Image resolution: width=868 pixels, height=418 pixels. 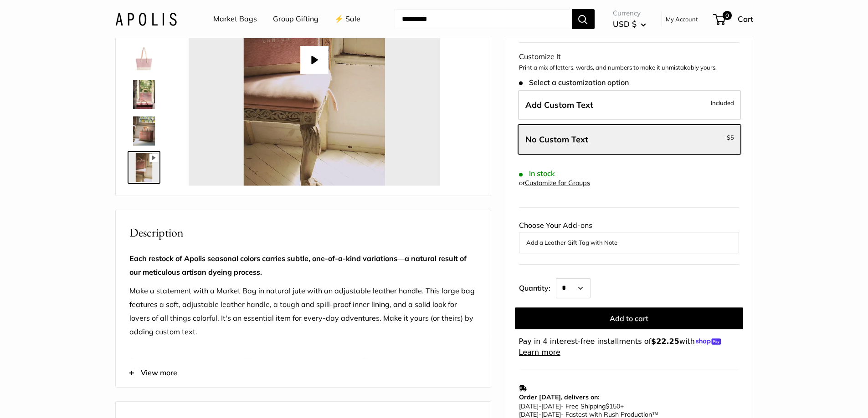 What do you see at coordinates (628, 67) in the screenshot?
I see `p: Print a mix of letters, words, and numbers to make it unmistakably yours.` at bounding box center [628, 67].